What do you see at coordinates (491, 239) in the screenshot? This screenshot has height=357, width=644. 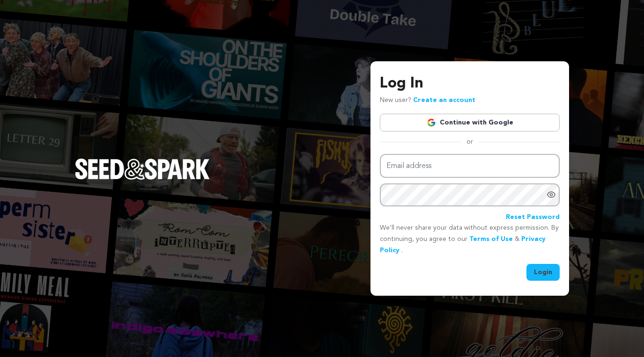 I see `a: Terms of Use` at bounding box center [491, 239].